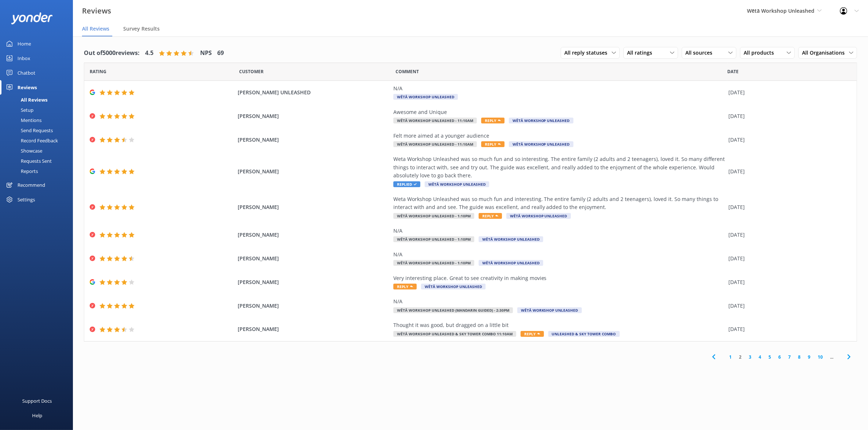 Image resolution: width=868 pixels, height=430 pixels. Describe the element at coordinates (559, 112) in the screenshot. I see `div: Awesome and Unique` at that location.